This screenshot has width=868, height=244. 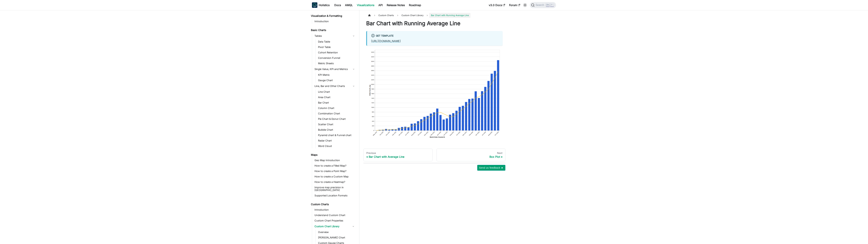 What do you see at coordinates (337, 80) in the screenshot?
I see `a: Gauge Chart` at bounding box center [337, 80].